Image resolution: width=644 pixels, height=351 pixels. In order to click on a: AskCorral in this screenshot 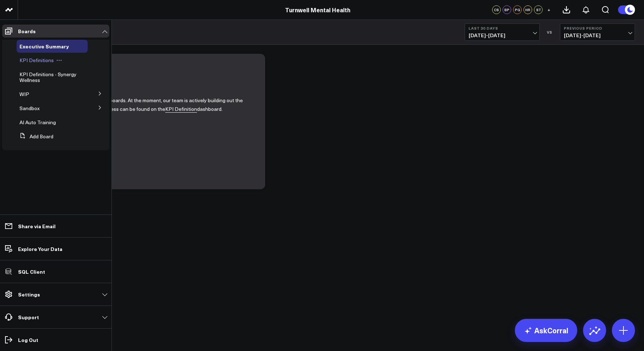, I will do `click(546, 330)`.